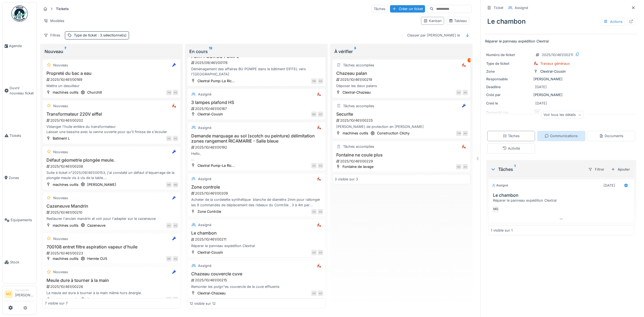 This screenshot has width=644, height=317. What do you see at coordinates (256, 138) in the screenshot?
I see `h3: Demande marquage au sol (scotch ou peinture) délimitation zones rangement RICAMARIE - Salle bleue` at bounding box center [256, 138].